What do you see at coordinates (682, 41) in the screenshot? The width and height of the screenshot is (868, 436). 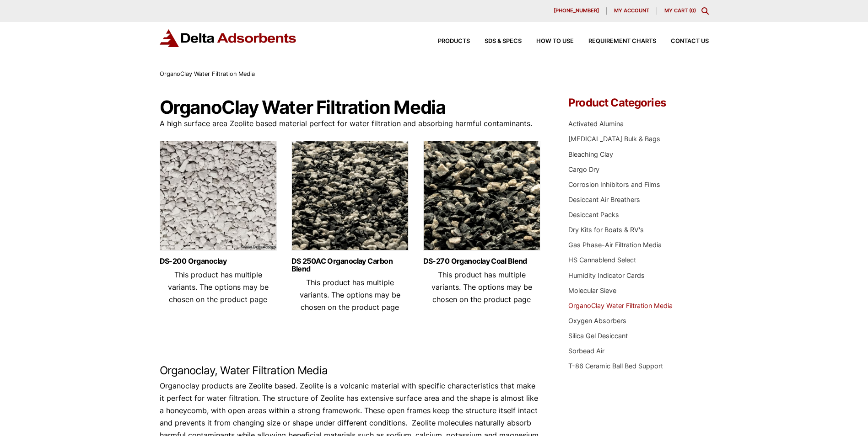 I see `a: Contact Us` at bounding box center [682, 41].